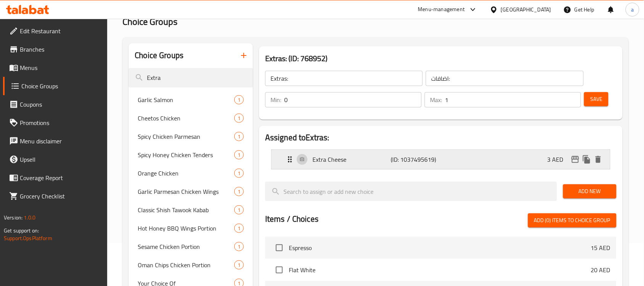 This screenshot has width=644, height=286. I want to click on p: Max:, so click(436, 100).